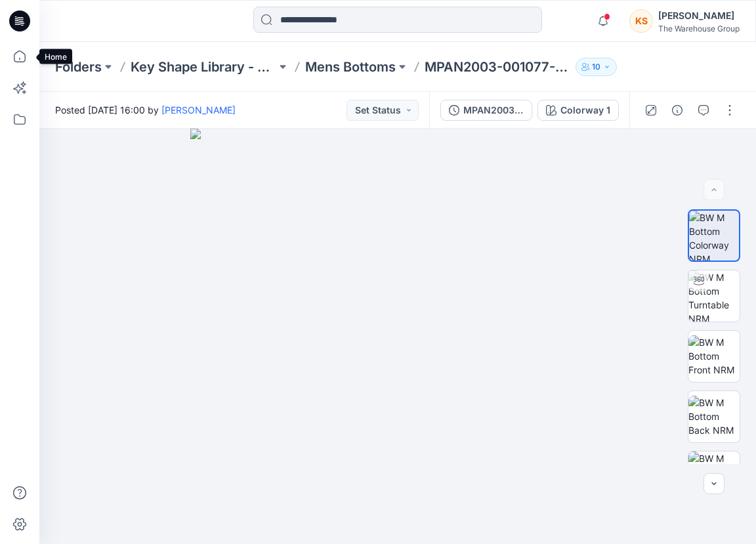 The width and height of the screenshot is (756, 544). Describe the element at coordinates (498, 67) in the screenshot. I see `p: MPAN2003-001077-PANT RIVET UTILITY PS` at that location.